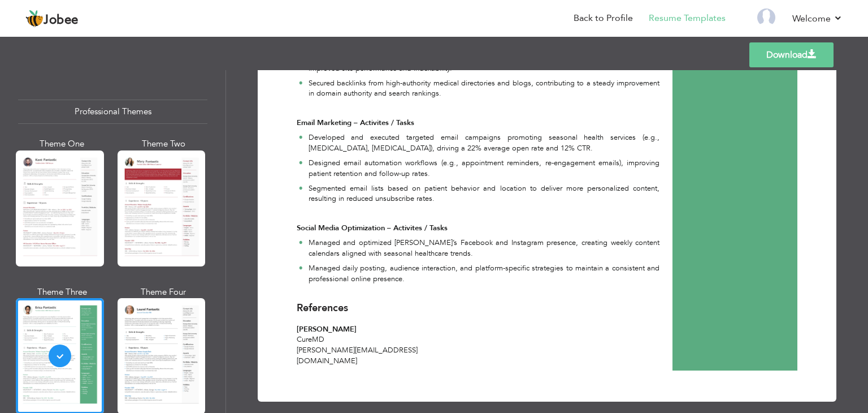  I want to click on div: Professional Themes, so click(113, 111).